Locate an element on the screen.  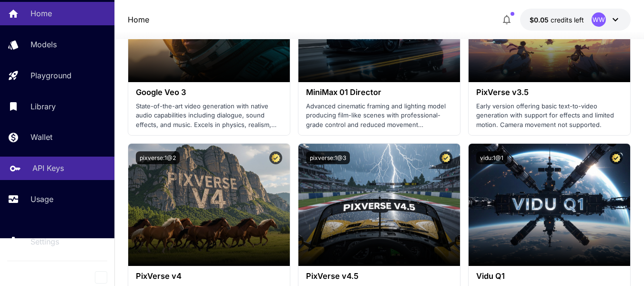
button: vidu:1@1 is located at coordinates (491, 158).